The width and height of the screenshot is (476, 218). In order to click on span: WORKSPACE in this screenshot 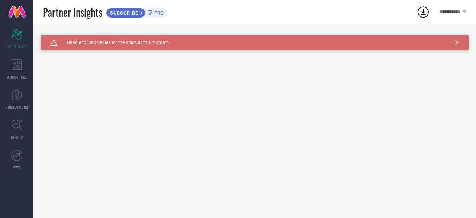, I will do `click(17, 77)`.